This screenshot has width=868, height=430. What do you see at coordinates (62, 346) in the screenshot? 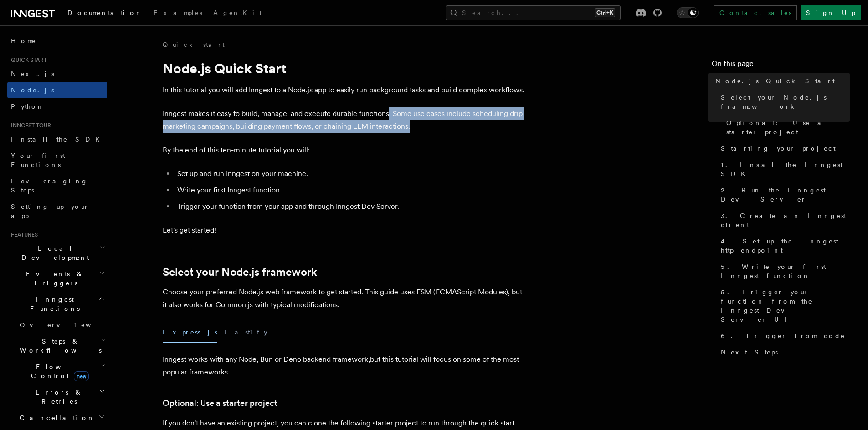
I see `button: Steps & Workflows` at bounding box center [62, 346].